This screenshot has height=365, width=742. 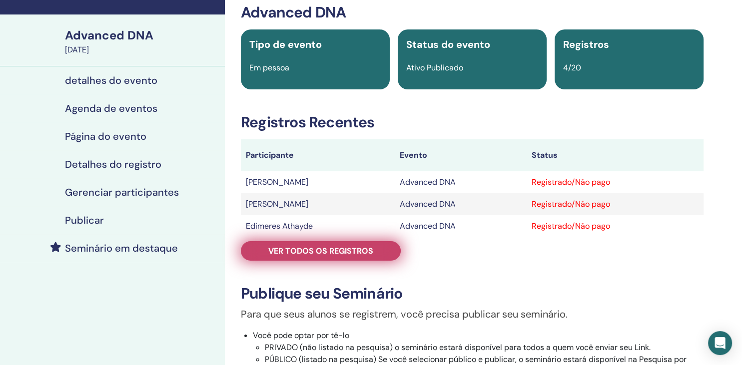 What do you see at coordinates (461, 155) in the screenshot?
I see `th: Evento` at bounding box center [461, 155].